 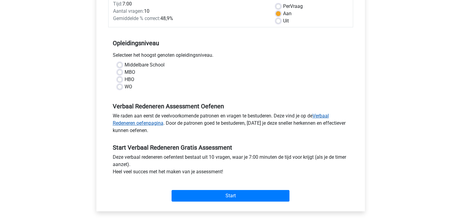 I want to click on div: We raden aan eerst de veelvoorkomende patronen en vragen te bestuderen. Deze vind je op de . Door..., so click(x=231, y=124).